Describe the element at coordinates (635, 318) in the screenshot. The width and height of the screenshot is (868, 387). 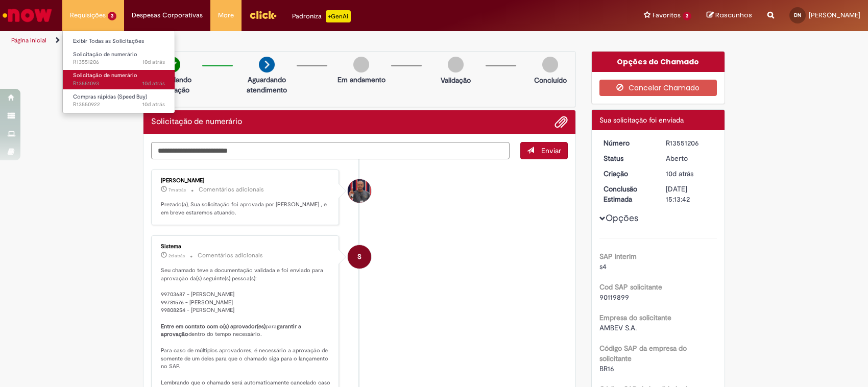
I see `b: Empresa do solicitante` at that location.